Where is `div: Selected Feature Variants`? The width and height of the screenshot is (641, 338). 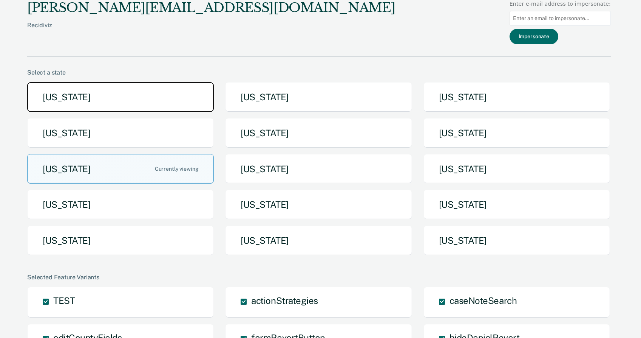
div: Selected Feature Variants is located at coordinates (319, 277).